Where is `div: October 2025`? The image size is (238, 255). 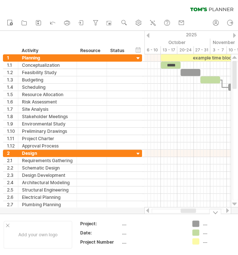 div: October 2025 is located at coordinates (172, 42).